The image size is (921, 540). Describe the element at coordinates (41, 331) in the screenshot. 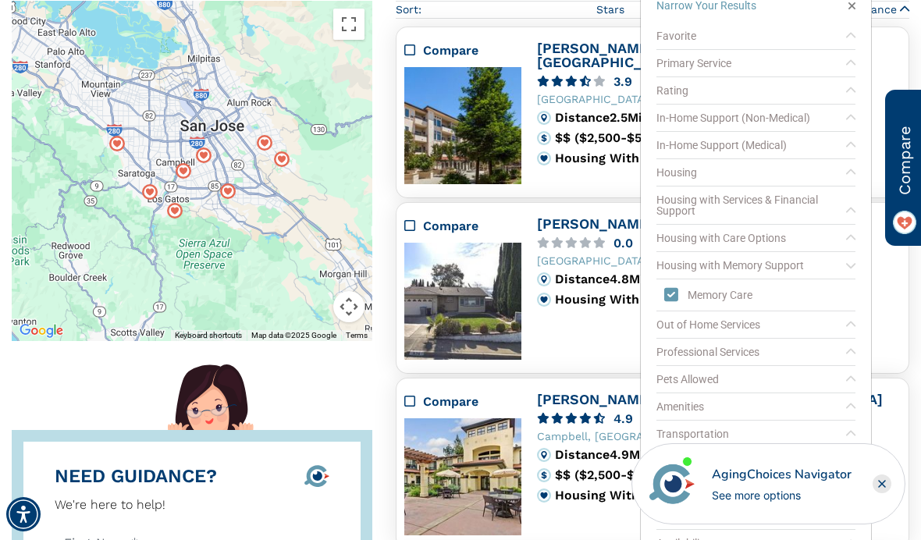

I see `img: Google` at that location.